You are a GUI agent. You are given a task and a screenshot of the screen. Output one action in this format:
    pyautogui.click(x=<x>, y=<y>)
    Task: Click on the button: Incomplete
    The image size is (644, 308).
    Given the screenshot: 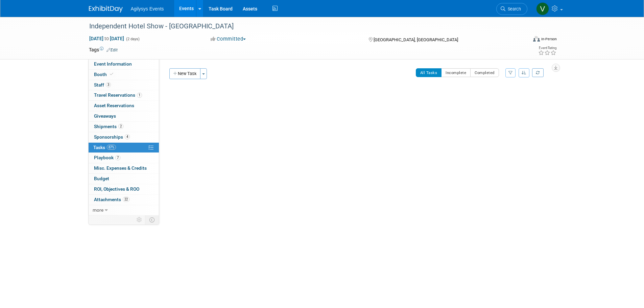 What is the action you would take?
    pyautogui.click(x=456, y=73)
    